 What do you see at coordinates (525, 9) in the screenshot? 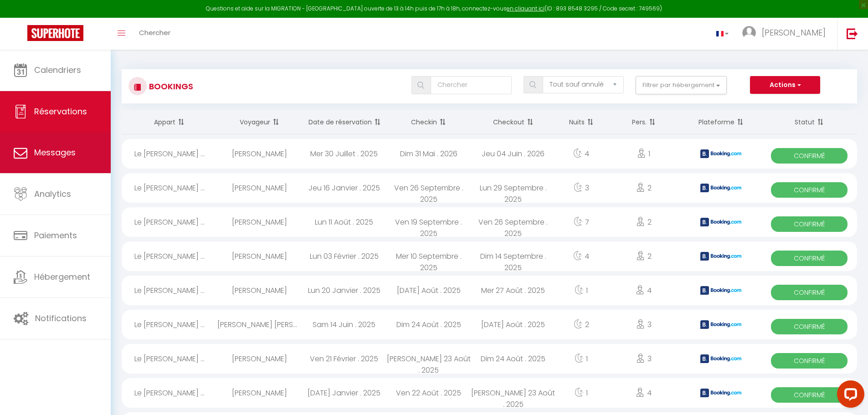
I see `a: en cliquant ici` at bounding box center [525, 9].